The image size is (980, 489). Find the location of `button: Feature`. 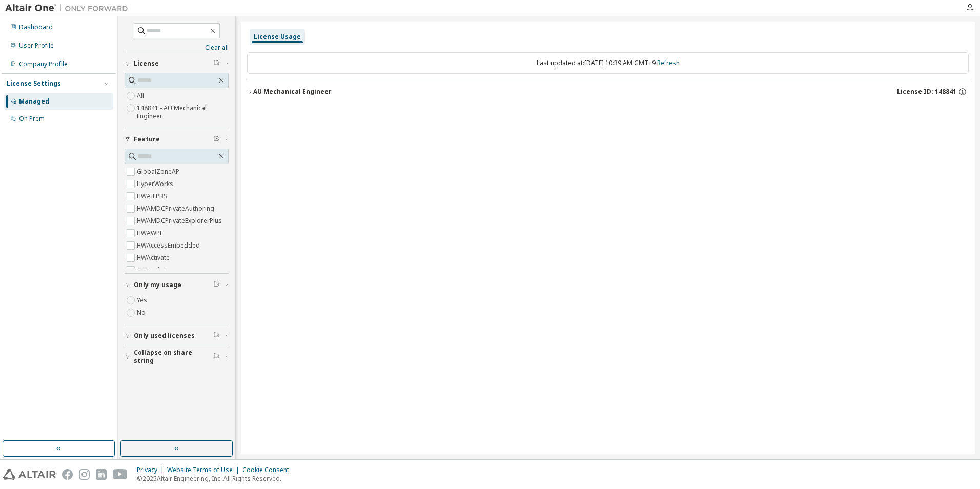

button: Feature is located at coordinates (176, 139).